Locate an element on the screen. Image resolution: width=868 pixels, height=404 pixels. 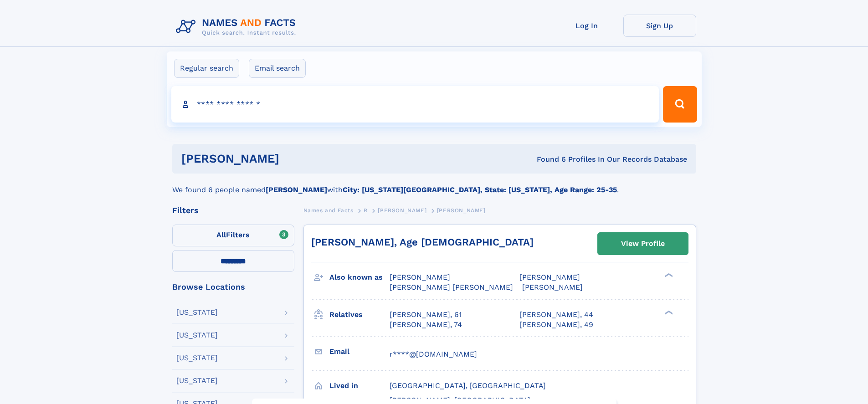
a: Sign Up is located at coordinates (660, 26).